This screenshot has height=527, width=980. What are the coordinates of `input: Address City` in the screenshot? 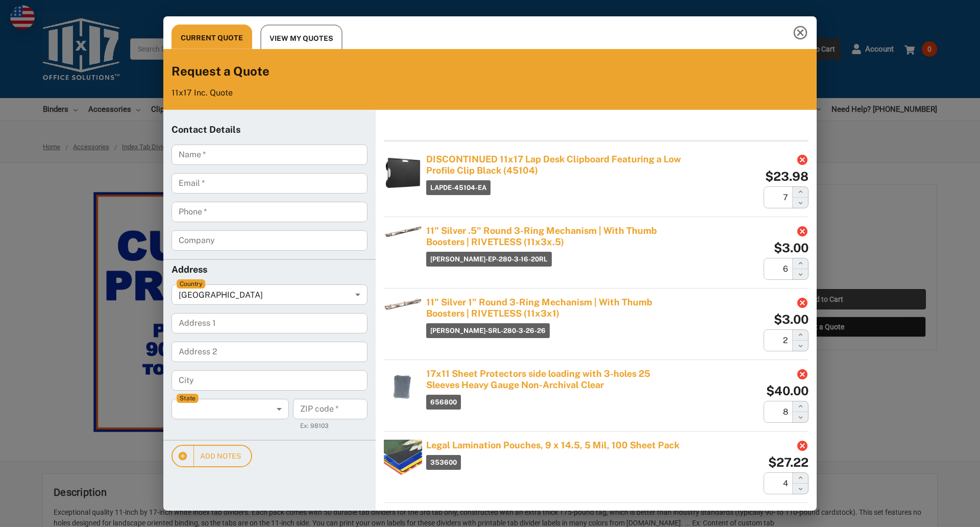 It's located at (270, 381).